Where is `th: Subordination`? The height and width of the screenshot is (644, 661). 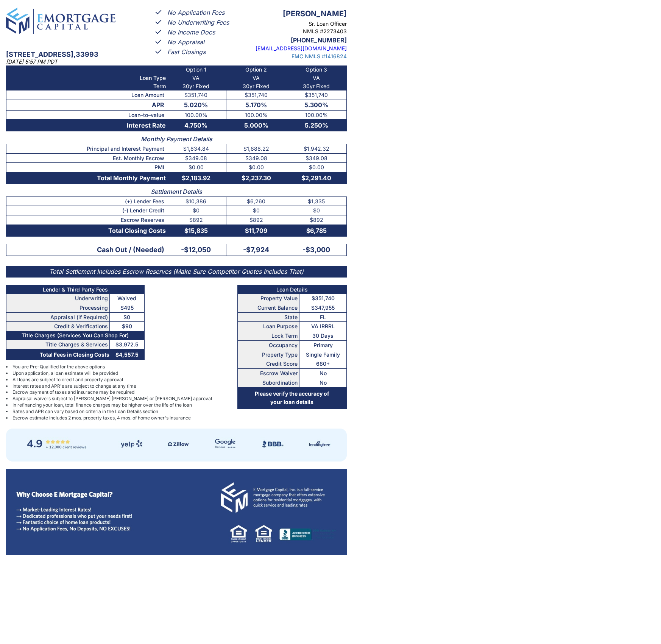 th: Subordination is located at coordinates (269, 382).